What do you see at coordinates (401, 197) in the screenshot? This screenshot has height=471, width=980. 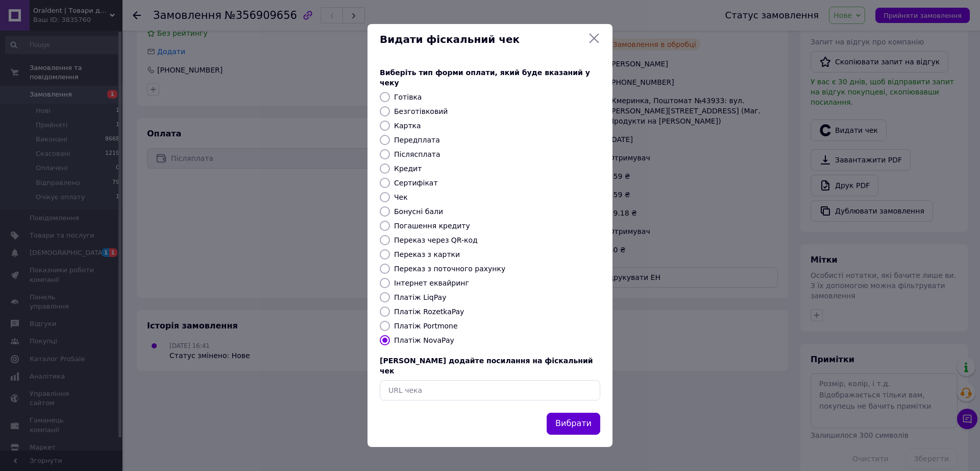 I see `label: Чек` at bounding box center [401, 197].